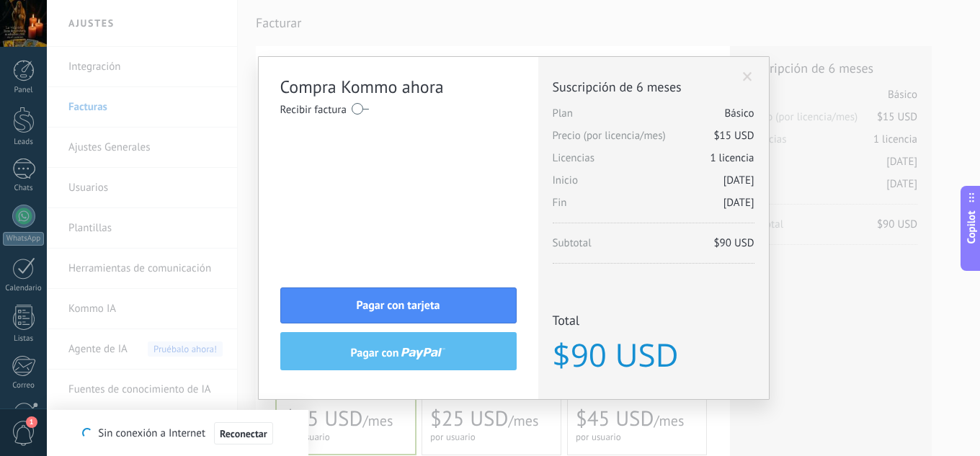 Image resolution: width=980 pixels, height=456 pixels. What do you see at coordinates (244, 433) in the screenshot?
I see `button: Reconectar` at bounding box center [244, 433].